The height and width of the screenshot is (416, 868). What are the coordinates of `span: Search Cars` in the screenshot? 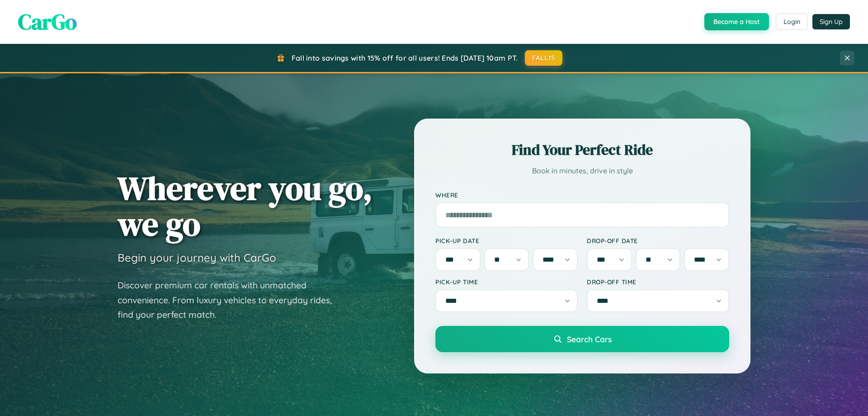 It's located at (589, 339).